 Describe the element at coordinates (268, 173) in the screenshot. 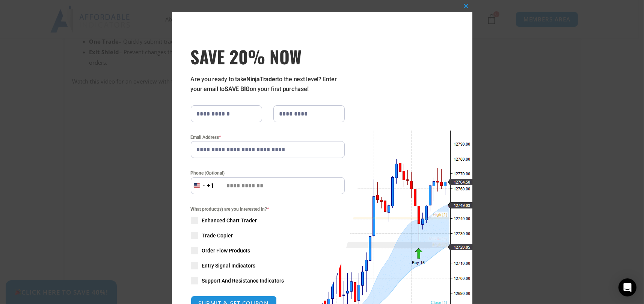

I see `label: Phone (Optional)` at that location.